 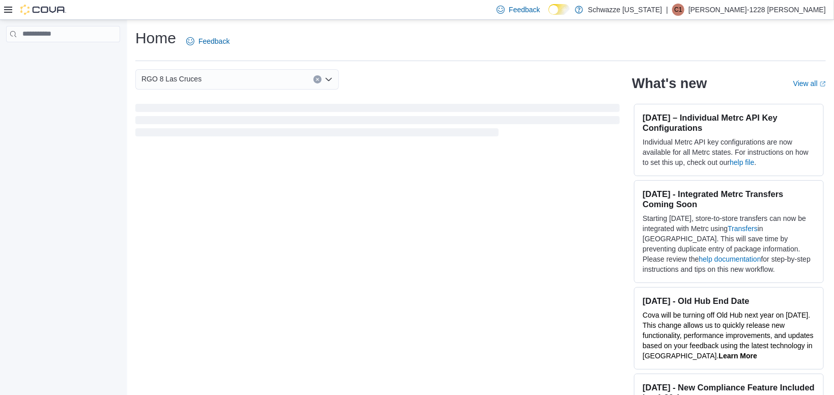 What do you see at coordinates (156, 38) in the screenshot?
I see `h1: Home` at bounding box center [156, 38].